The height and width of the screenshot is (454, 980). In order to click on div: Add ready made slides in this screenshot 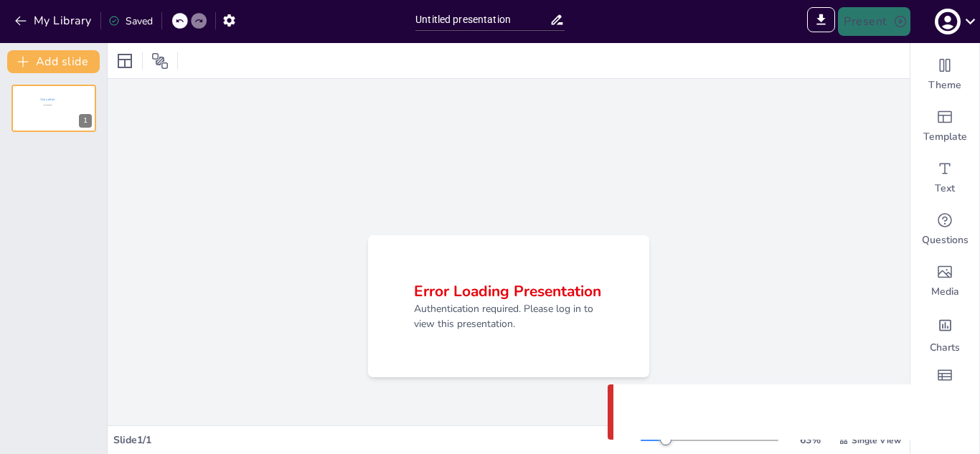, I will do `click(944, 126)`.